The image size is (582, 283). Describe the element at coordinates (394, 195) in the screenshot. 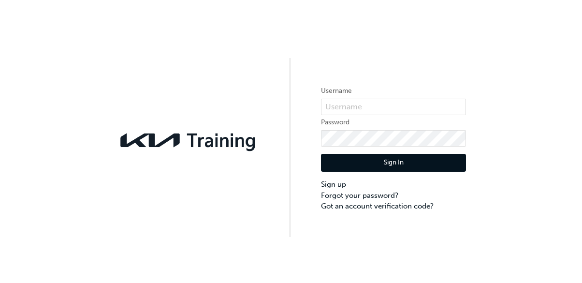

I see `a: Forgot your password?` at that location.